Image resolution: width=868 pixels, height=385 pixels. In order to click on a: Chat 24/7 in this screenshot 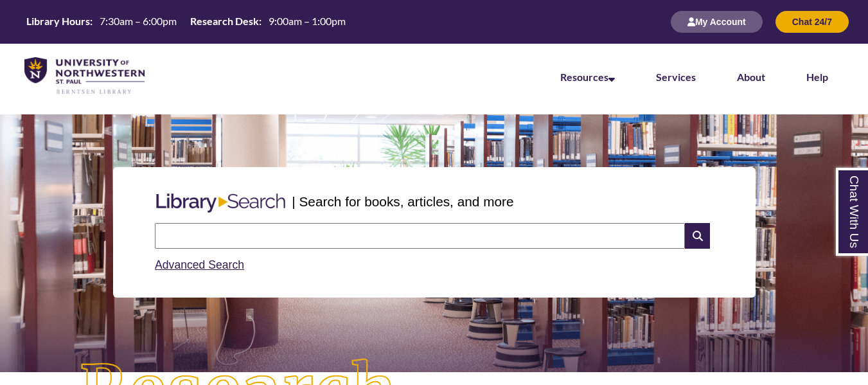, I will do `click(812, 22)`.